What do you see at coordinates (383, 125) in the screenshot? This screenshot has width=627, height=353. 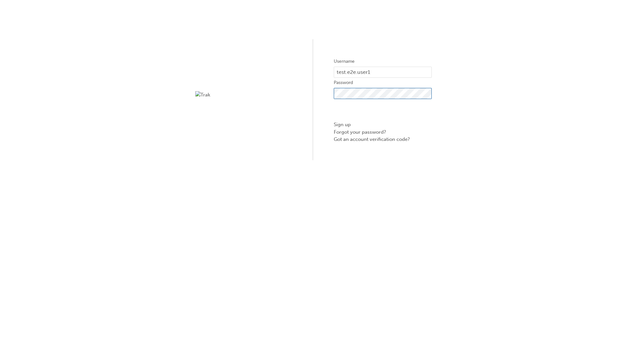 I see `a: Sign up` at bounding box center [383, 125].